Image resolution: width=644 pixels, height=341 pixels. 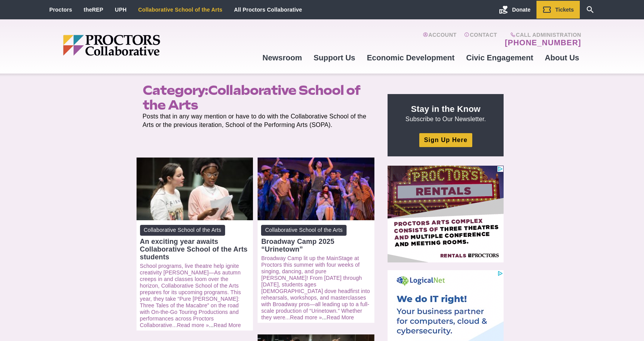 I want to click on a: Collaborative School of the Arts, so click(x=180, y=10).